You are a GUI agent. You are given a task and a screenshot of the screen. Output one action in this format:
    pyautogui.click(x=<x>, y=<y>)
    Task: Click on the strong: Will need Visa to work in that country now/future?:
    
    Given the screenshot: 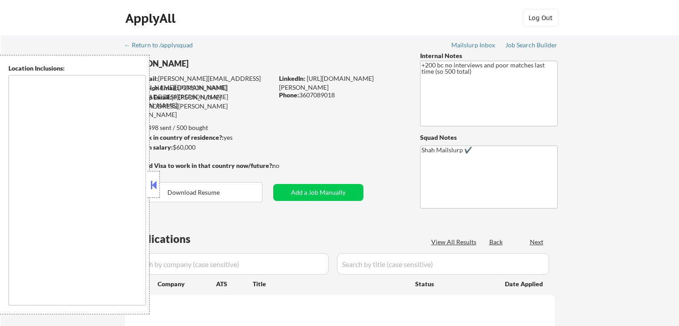 What is the action you would take?
    pyautogui.click(x=199, y=165)
    